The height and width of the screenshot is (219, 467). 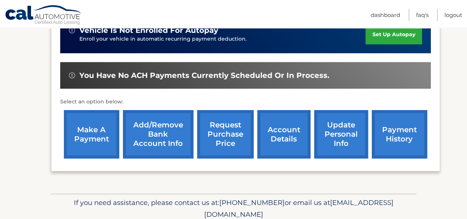 What do you see at coordinates (341, 134) in the screenshot?
I see `a: update personal info` at bounding box center [341, 134].